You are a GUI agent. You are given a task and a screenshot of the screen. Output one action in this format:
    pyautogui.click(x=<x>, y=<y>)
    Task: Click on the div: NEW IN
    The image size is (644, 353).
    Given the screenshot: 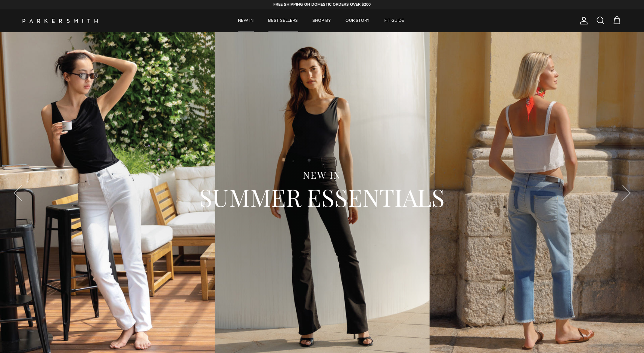 What is the action you would take?
    pyautogui.click(x=322, y=175)
    